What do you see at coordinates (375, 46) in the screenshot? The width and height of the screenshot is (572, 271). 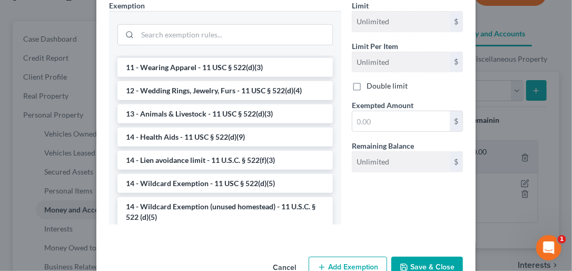 I see `label: Limit Per Item` at bounding box center [375, 46].